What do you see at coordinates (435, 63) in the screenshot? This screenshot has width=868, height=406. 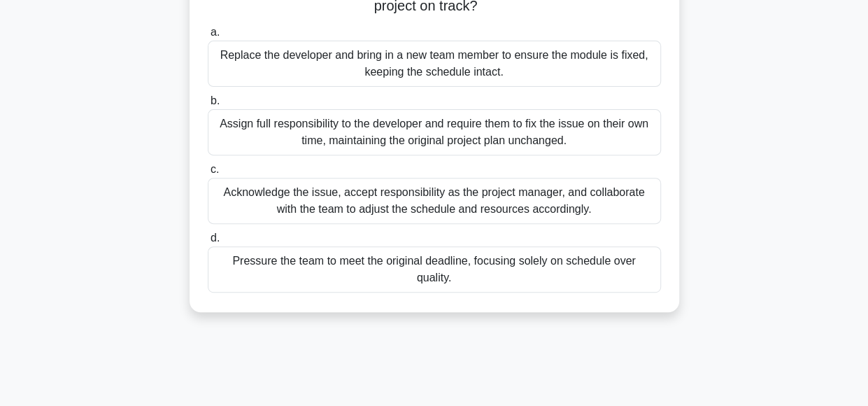 I see `div: Replace the developer and bring in a new team member to ensure the module is fixed, keeping the s...` at bounding box center [435, 63].